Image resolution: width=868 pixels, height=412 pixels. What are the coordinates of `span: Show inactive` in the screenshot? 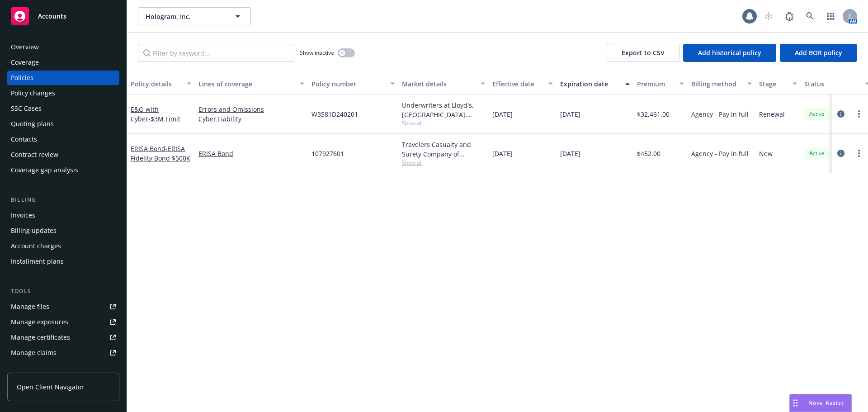 It's located at (317, 53).